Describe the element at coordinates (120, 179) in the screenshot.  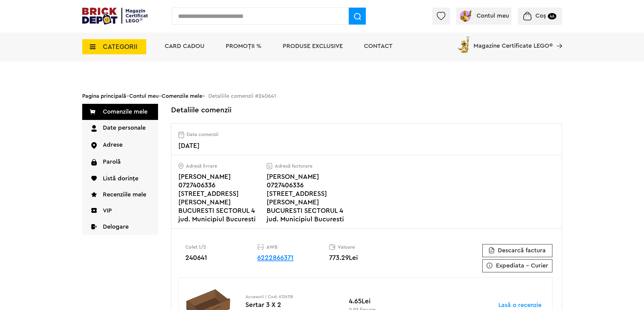
I see `a: Listă dorințe` at that location.